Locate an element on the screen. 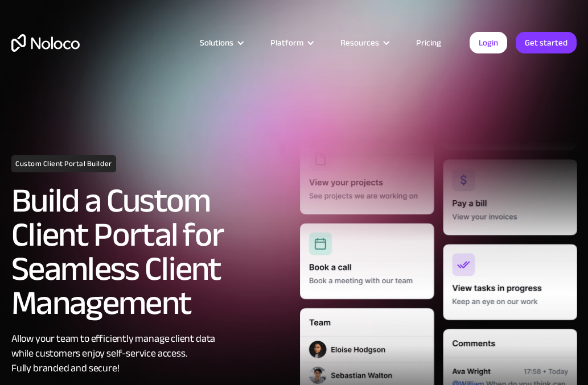 The height and width of the screenshot is (385, 588). a: Pricing is located at coordinates (429, 43).